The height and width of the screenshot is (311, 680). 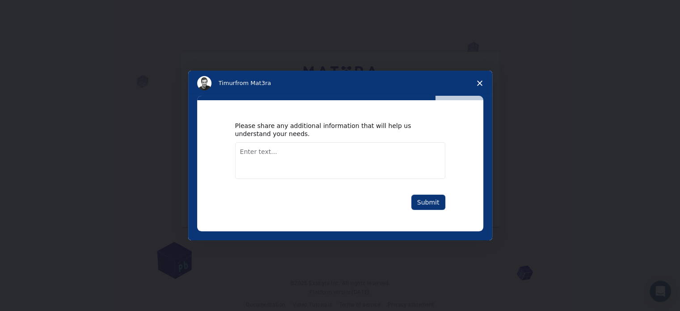 What do you see at coordinates (428, 202) in the screenshot?
I see `button: Submit` at bounding box center [428, 202].